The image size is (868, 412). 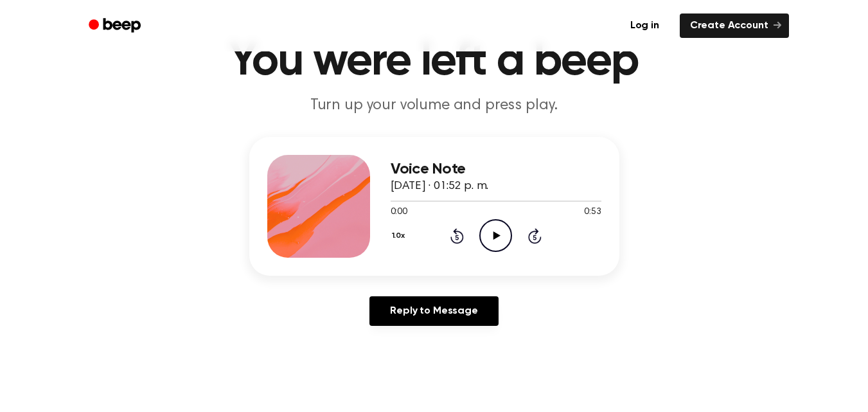 What do you see at coordinates (735, 26) in the screenshot?
I see `a: Create Account` at bounding box center [735, 26].